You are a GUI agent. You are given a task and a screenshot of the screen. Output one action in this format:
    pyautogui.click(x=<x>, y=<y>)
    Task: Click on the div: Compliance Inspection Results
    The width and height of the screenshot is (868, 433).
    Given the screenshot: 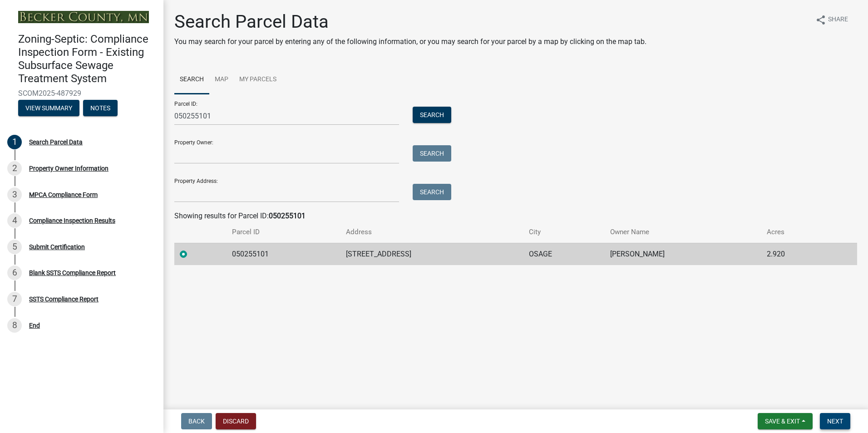 What is the action you would take?
    pyautogui.click(x=72, y=221)
    